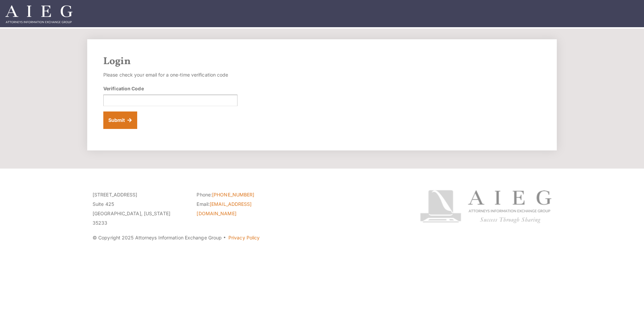 The width and height of the screenshot is (644, 320). I want to click on li: Phone:, so click(243, 195).